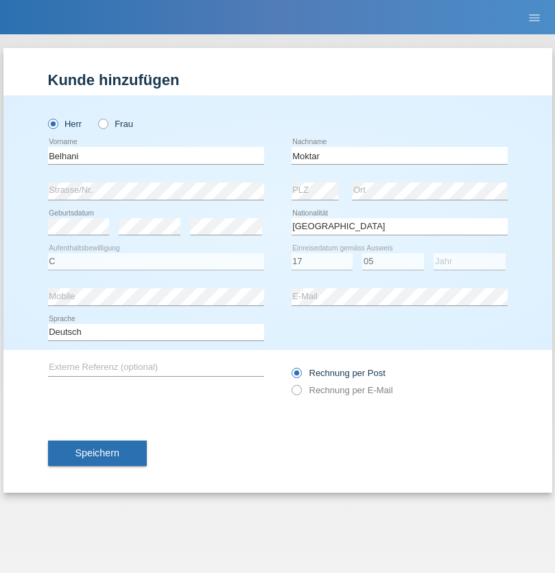  Describe the element at coordinates (102, 123) in the screenshot. I see `input: Frau` at that location.